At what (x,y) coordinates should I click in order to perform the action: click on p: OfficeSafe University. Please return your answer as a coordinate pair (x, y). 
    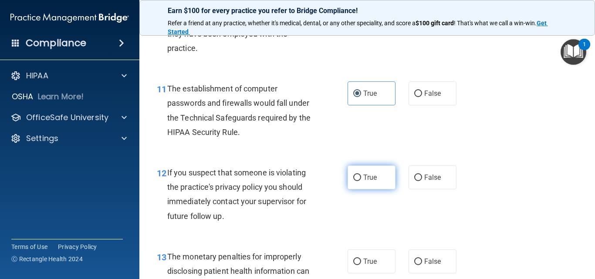
    Looking at the image, I should click on (67, 118).